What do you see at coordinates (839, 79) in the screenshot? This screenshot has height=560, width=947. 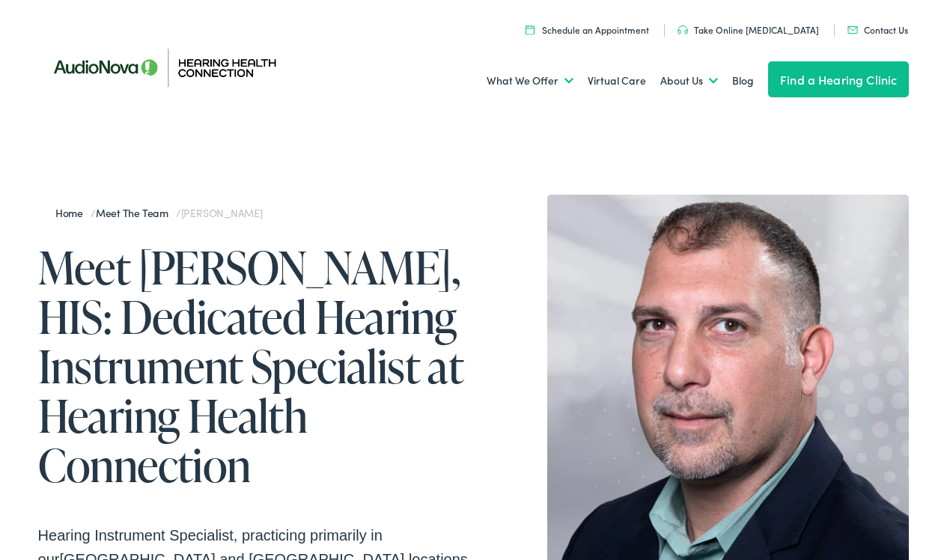 I see `a: Find a Hearing Clinic` at bounding box center [839, 79].